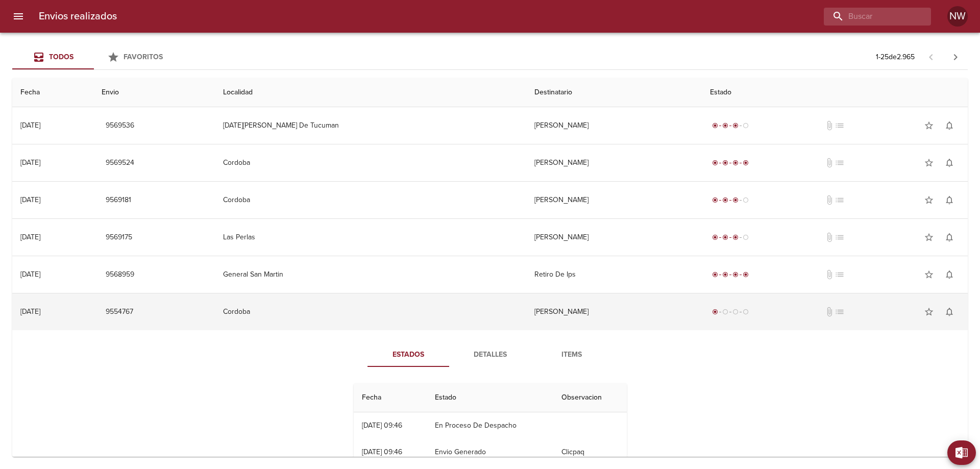 The height and width of the screenshot is (469, 980). What do you see at coordinates (61, 57) in the screenshot?
I see `span: Todos` at bounding box center [61, 57].